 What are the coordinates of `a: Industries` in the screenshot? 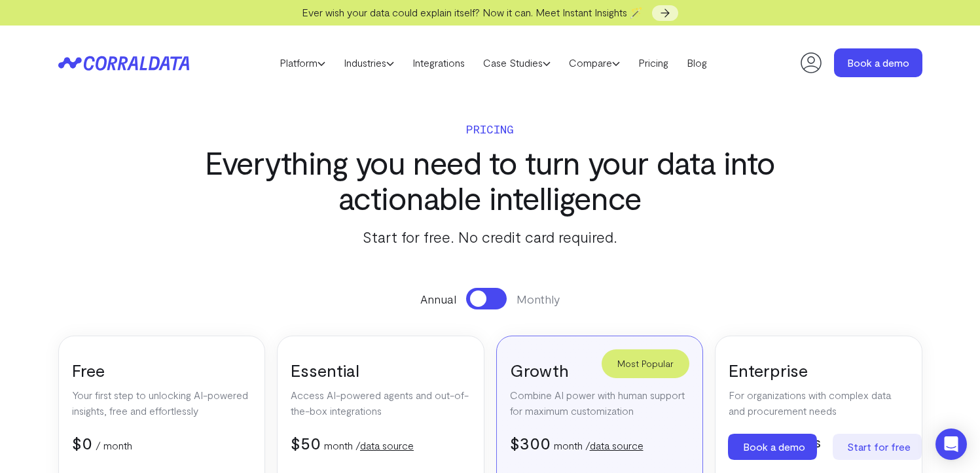 It's located at (369, 63).